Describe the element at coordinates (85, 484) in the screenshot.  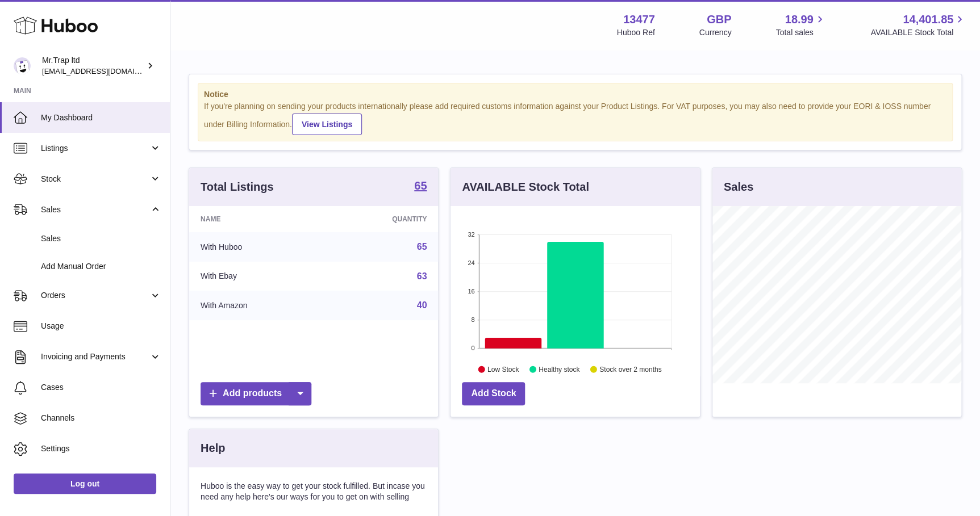
I see `a: Log out` at that location.